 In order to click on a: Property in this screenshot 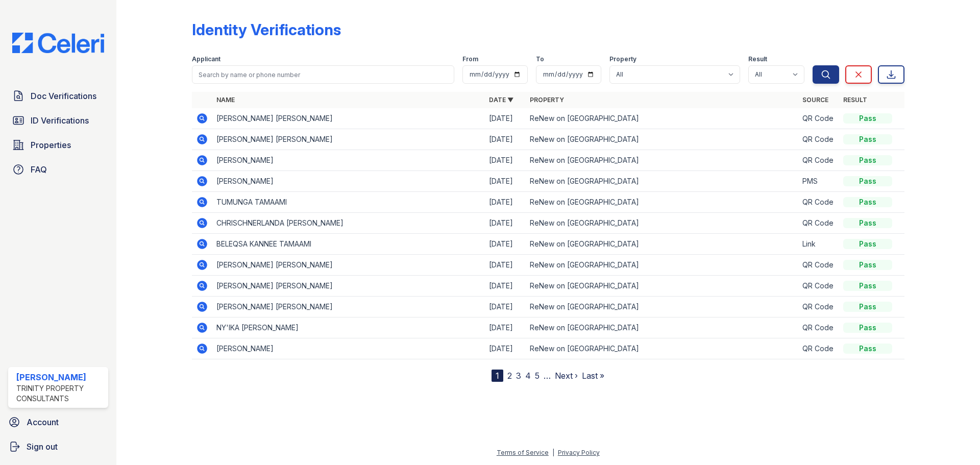, I will do `click(547, 99)`.